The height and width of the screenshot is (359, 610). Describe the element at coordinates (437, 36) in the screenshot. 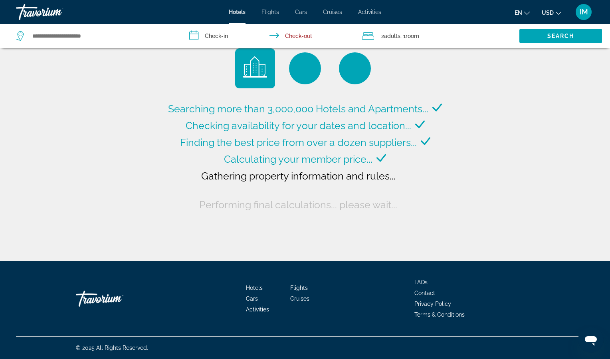

I see `button: Travelers: 2 adults, 0 children` at that location.